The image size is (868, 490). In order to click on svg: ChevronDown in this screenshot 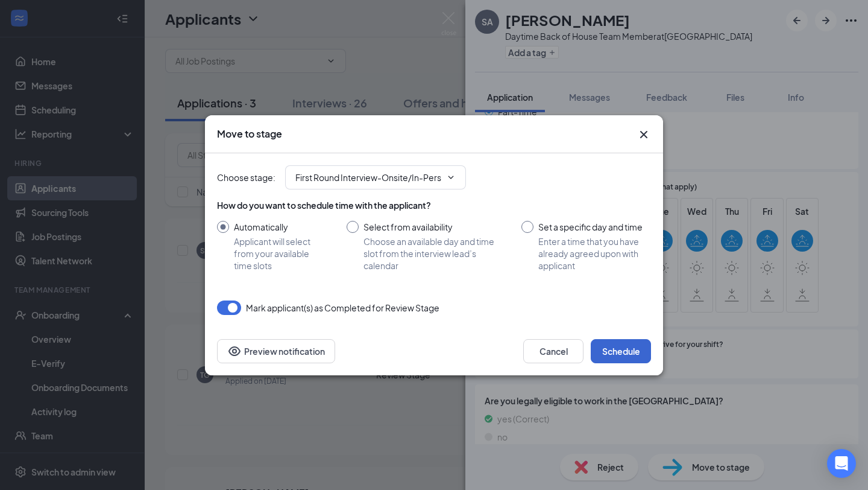, I will do `click(451, 177)`.